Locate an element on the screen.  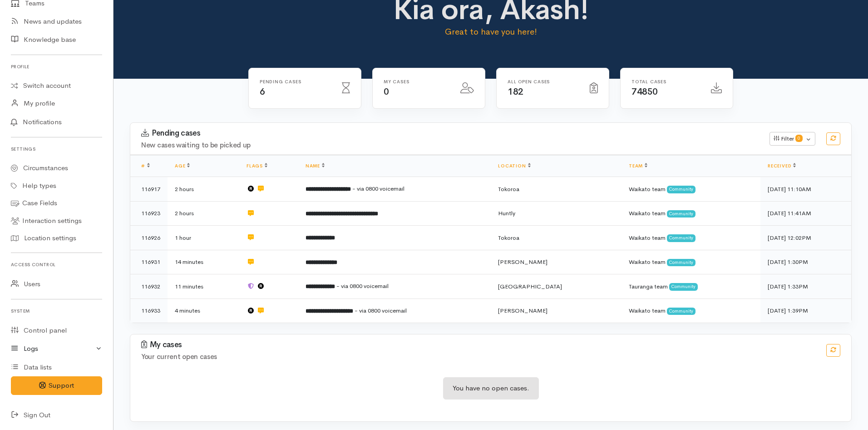
span: 6 is located at coordinates (263, 92).